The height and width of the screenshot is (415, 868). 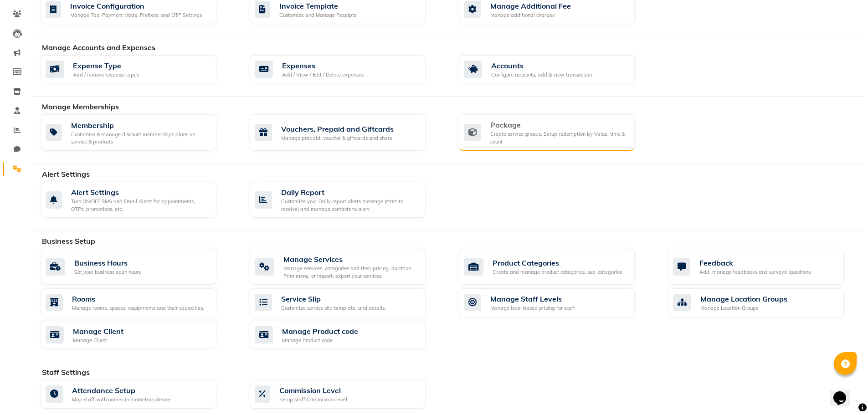 I want to click on a: Manage ClientManage Client, so click(x=138, y=335).